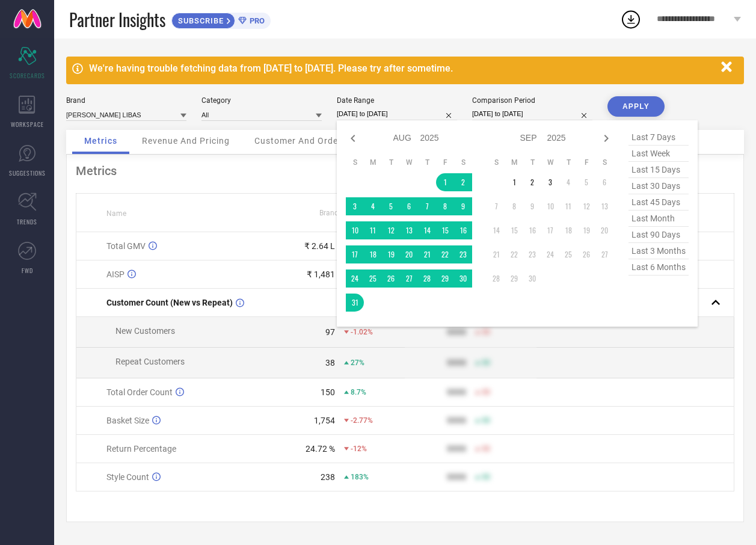 The width and height of the screenshot is (756, 545). I want to click on td: Tue Aug 26 2025, so click(391, 278).